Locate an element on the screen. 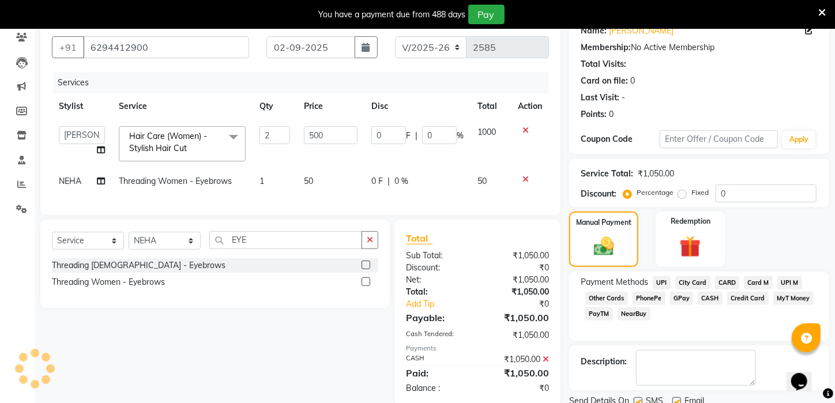  th: Action is located at coordinates (530, 106).